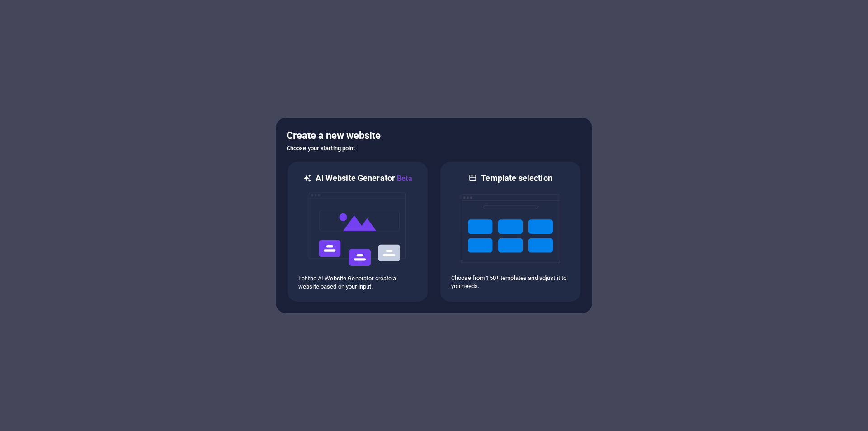 This screenshot has width=868, height=431. What do you see at coordinates (404, 178) in the screenshot?
I see `span: Beta` at bounding box center [404, 178].